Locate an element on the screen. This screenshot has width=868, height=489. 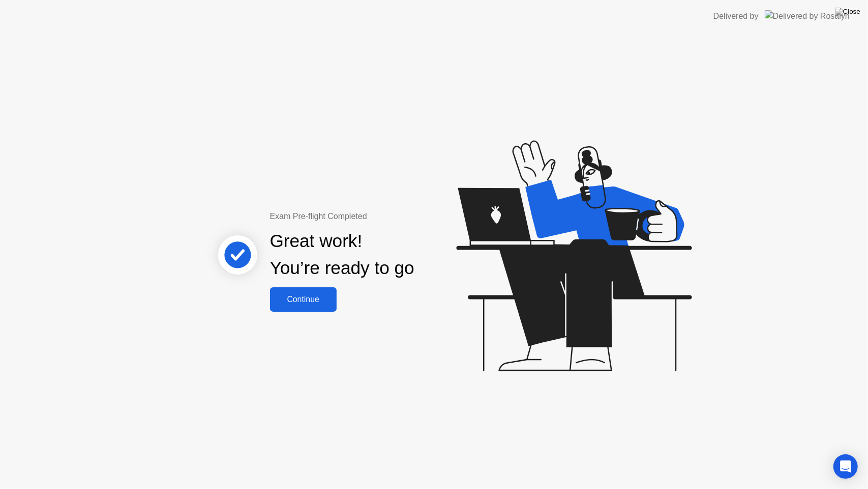
div: Continue is located at coordinates (303, 300).